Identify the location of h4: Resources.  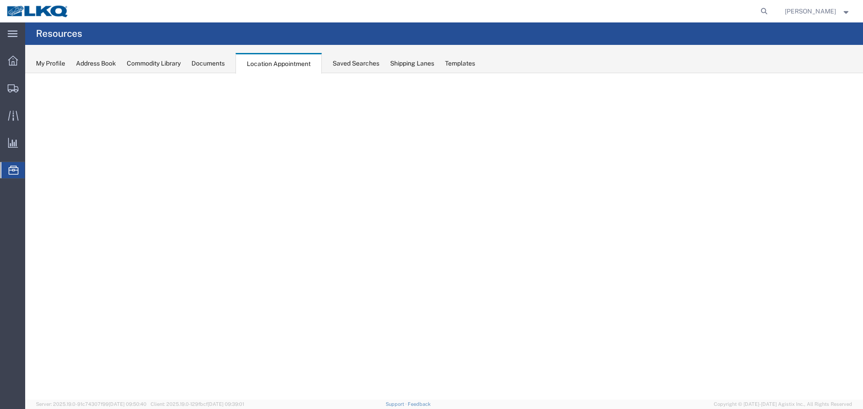
(59, 34).